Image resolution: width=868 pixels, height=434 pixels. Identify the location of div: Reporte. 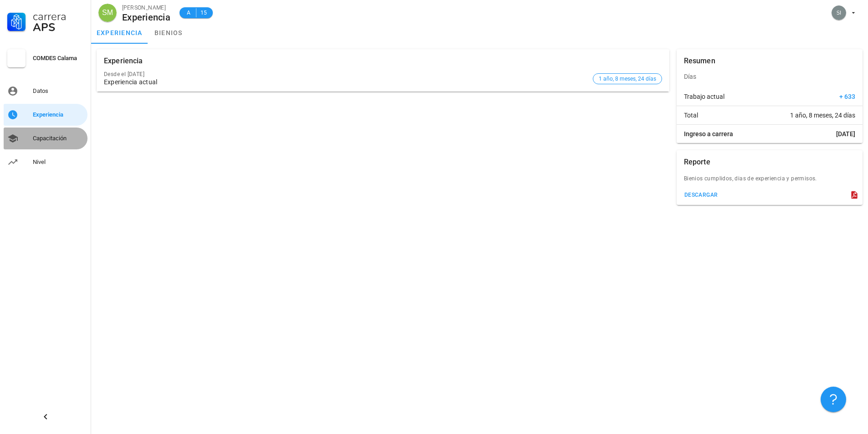
(697, 162).